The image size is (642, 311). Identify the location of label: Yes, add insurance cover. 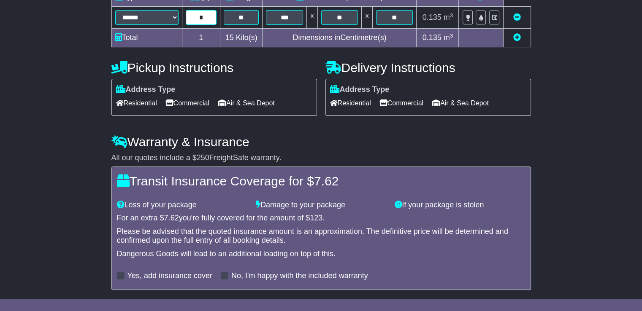
(170, 276).